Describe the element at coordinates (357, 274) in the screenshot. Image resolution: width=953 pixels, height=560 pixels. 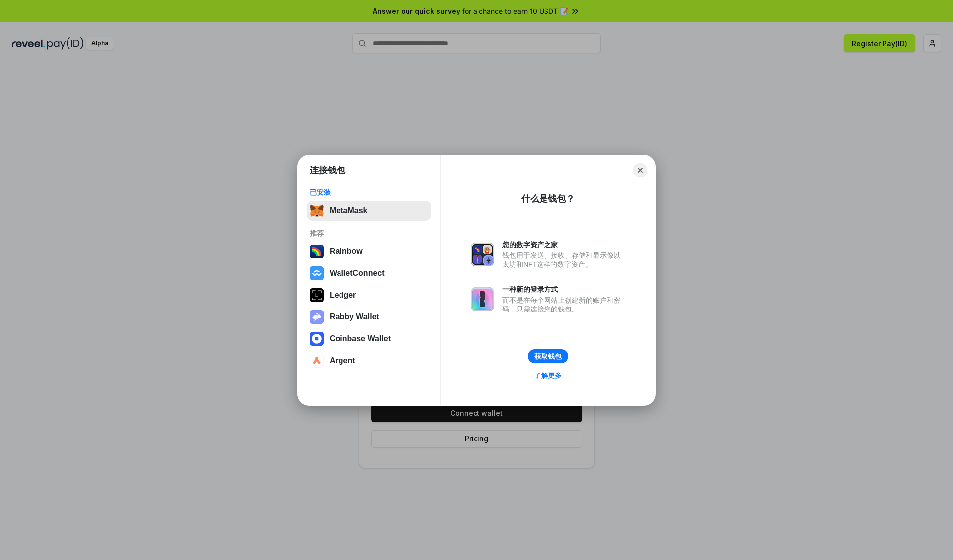
I see `div: WalletConnect` at that location.